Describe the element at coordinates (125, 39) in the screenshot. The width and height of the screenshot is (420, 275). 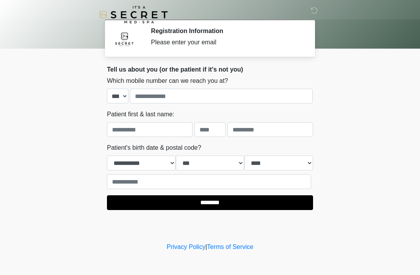
I see `img: Agent Avatar` at that location.